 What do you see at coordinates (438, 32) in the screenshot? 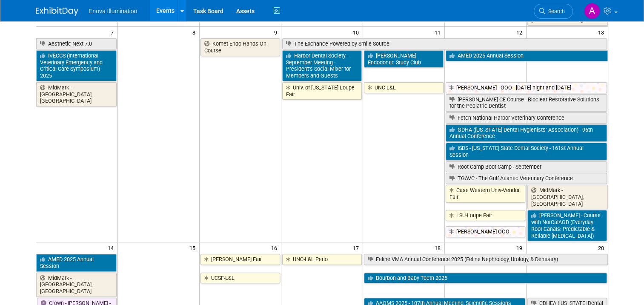
I see `span: 11` at bounding box center [438, 32].